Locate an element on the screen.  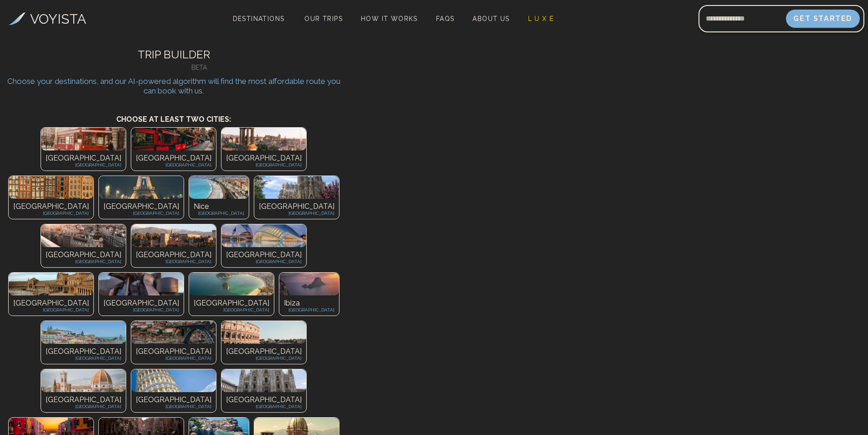
h3: Choose at least two cities: is located at coordinates (173, 115).